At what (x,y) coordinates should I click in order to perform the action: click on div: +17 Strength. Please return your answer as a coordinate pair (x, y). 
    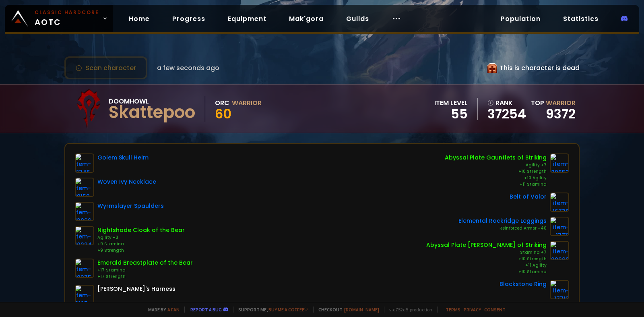
    Looking at the image, I should click on (145, 277).